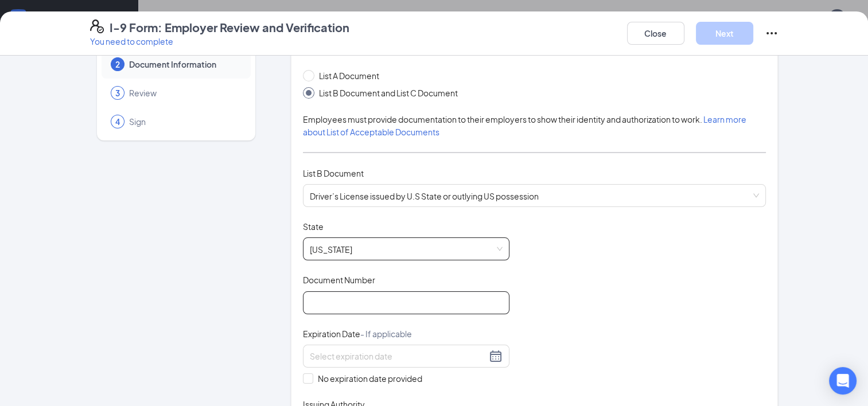 This screenshot has width=868, height=406. Describe the element at coordinates (843, 381) in the screenshot. I see `div: Open Intercom Messenger` at that location.